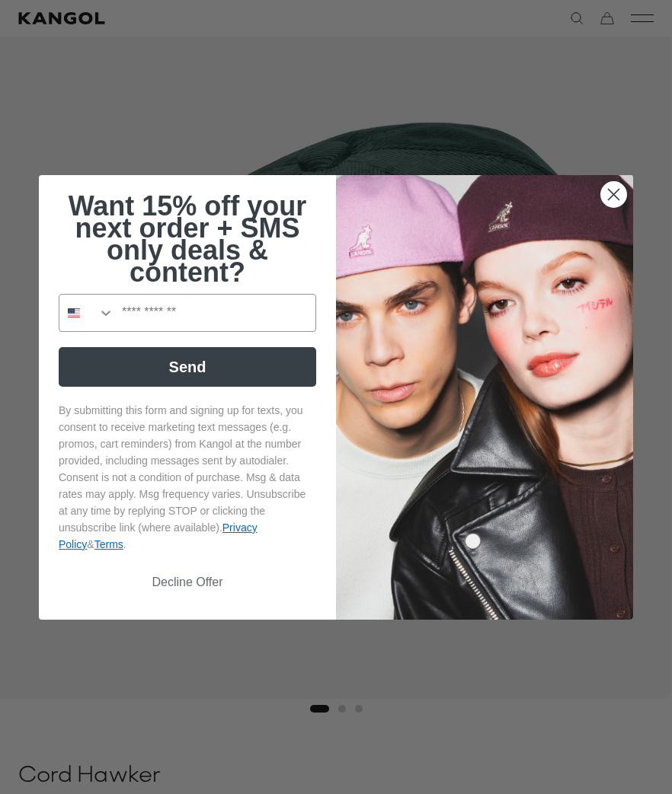  Describe the element at coordinates (87, 313) in the screenshot. I see `button: Search Countries` at that location.